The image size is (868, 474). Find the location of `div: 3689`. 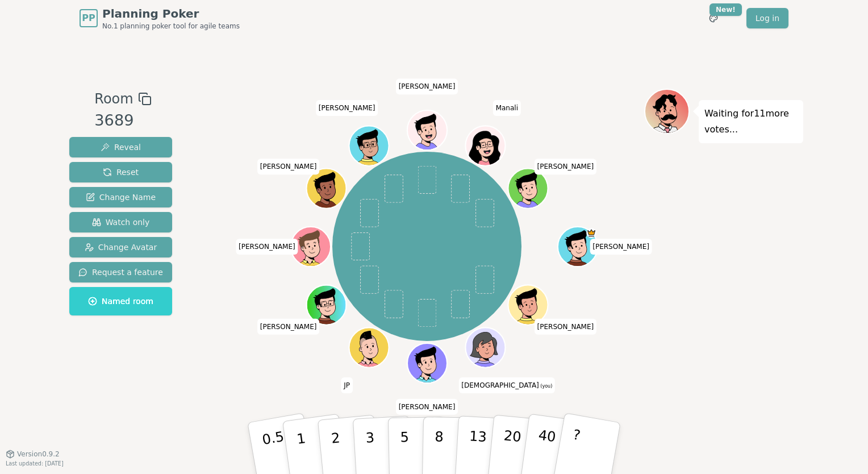

div: 3689 is located at coordinates (123, 121).